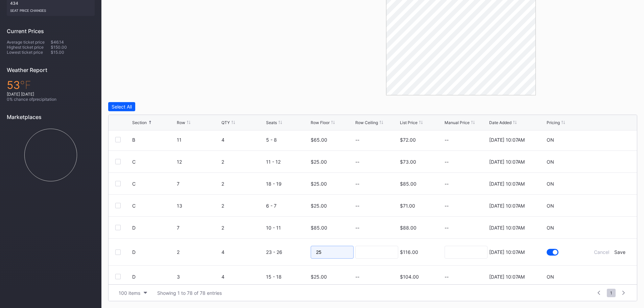 Image resolution: width=644 pixels, height=308 pixels. I want to click on div: Section, so click(139, 122).